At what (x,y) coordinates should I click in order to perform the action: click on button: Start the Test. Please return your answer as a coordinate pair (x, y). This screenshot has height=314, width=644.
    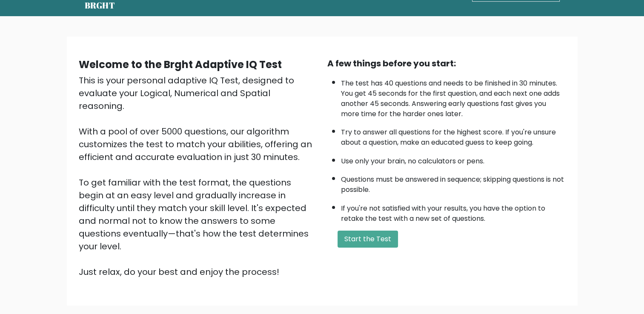
    Looking at the image, I should click on (368, 239).